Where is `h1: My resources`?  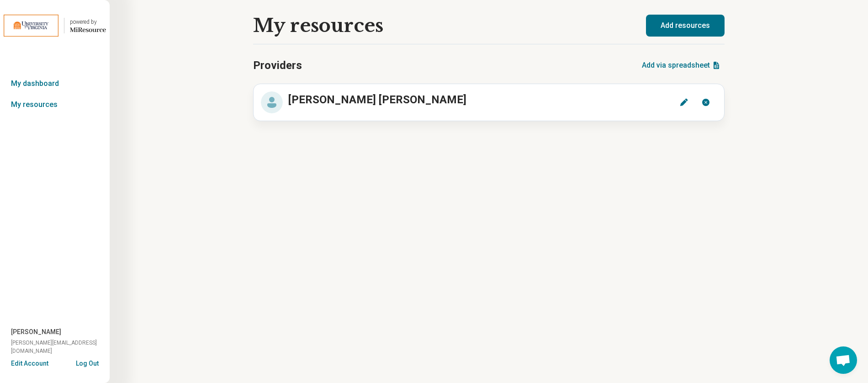
h1: My resources is located at coordinates (318, 26).